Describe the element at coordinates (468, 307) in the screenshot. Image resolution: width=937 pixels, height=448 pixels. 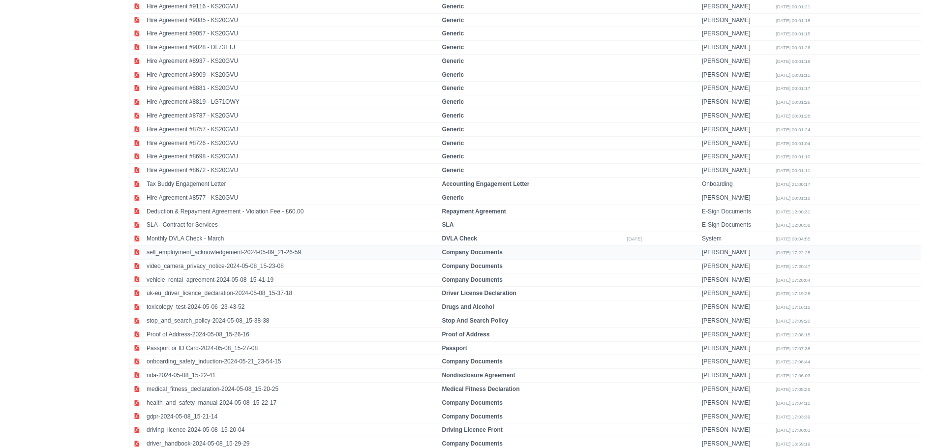
I see `strong: Drugs and Alcohol` at that location.